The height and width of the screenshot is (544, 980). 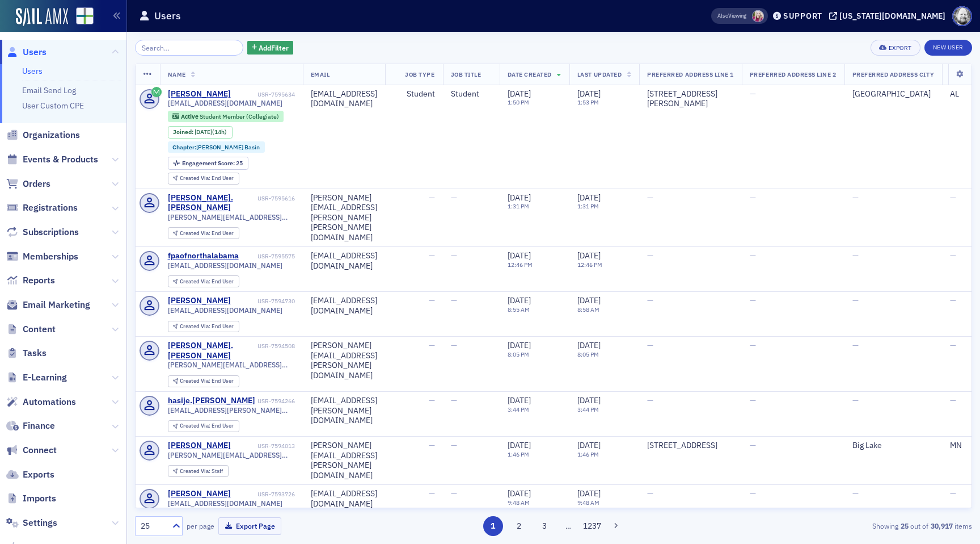 I want to click on div: USR-7594266, so click(x=275, y=401).